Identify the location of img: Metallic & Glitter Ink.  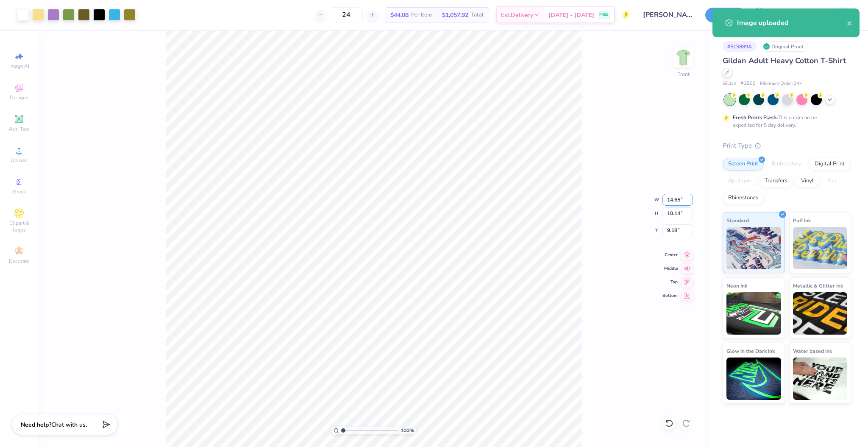
(820, 313).